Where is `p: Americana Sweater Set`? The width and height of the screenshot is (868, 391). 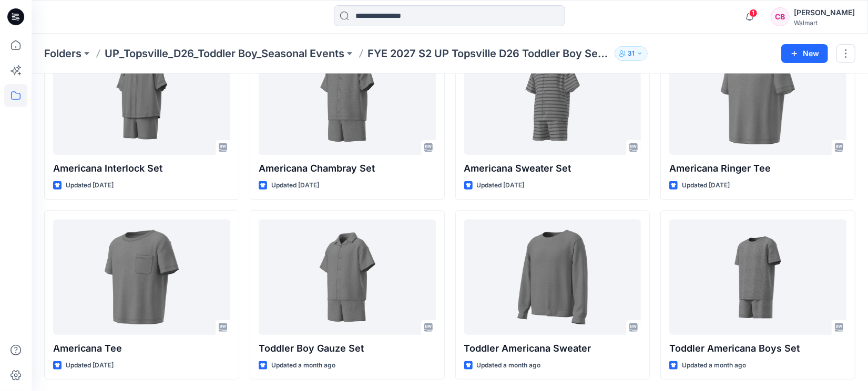 p: Americana Sweater Set is located at coordinates (553, 168).